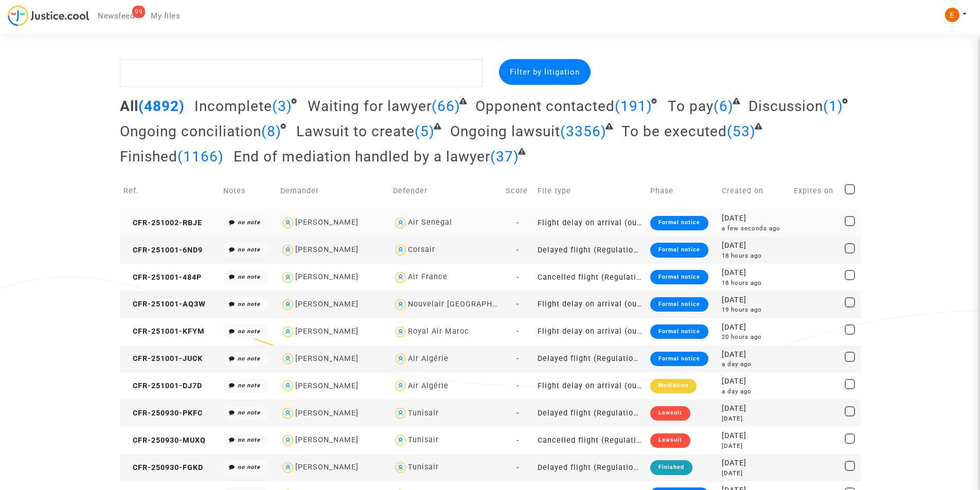 This screenshot has width=980, height=490. What do you see at coordinates (369, 106) in the screenshot?
I see `span: Waiting for lawyer` at bounding box center [369, 106].